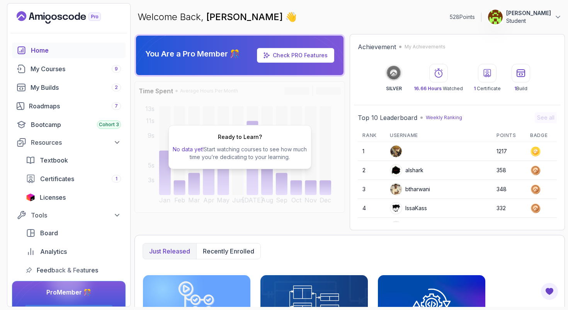 The width and height of the screenshot is (568, 310). Describe the element at coordinates (69, 50) in the screenshot. I see `a: home` at that location.